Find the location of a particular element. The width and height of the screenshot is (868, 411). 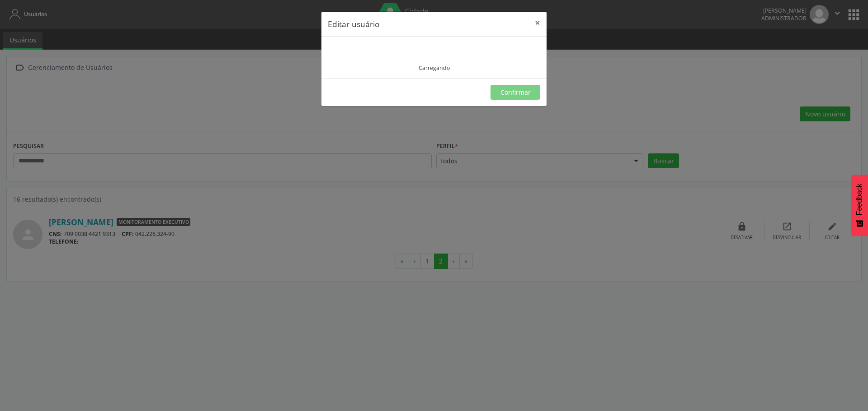

button: Close is located at coordinates (538, 23).